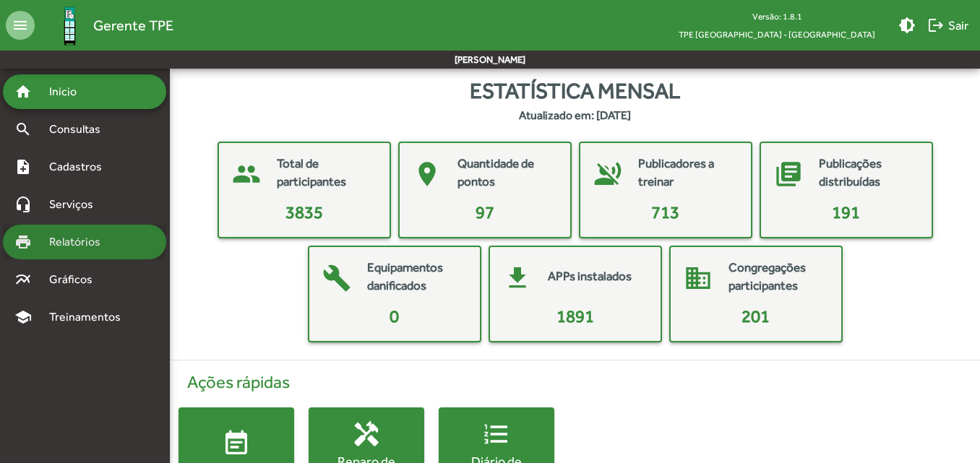  I want to click on mat-icon: get_app, so click(518, 278).